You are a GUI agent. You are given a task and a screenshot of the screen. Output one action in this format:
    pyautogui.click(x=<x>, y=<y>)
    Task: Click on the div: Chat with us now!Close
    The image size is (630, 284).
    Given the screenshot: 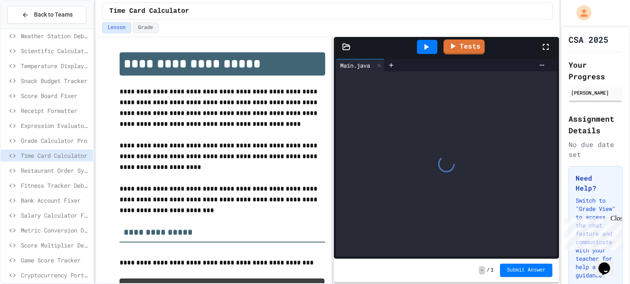 What is the action you would take?
    pyautogui.click(x=30, y=28)
    